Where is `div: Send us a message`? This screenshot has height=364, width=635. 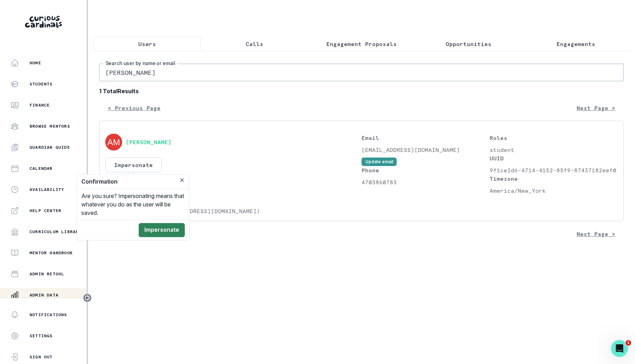 div: Send us a message is located at coordinates (66, 104).